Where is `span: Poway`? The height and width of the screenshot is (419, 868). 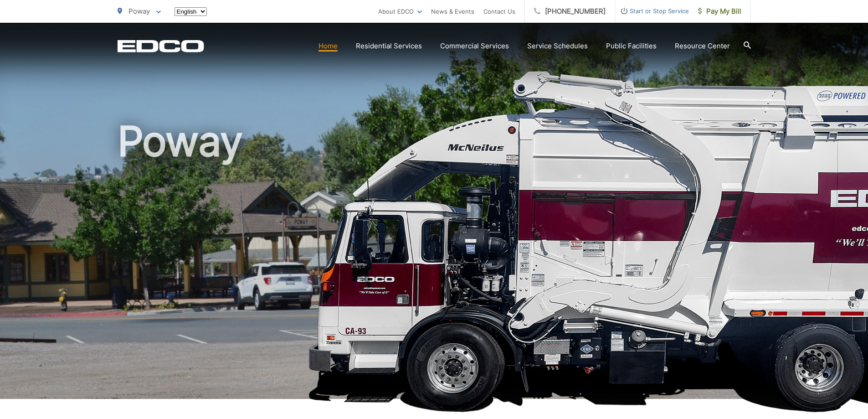
span: Poway is located at coordinates (139, 11).